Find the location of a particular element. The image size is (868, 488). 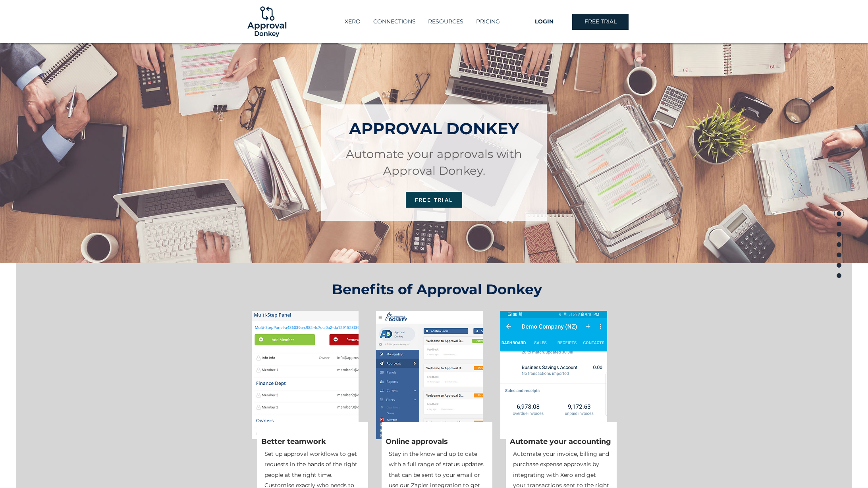

span: LOGIN is located at coordinates (544, 22).